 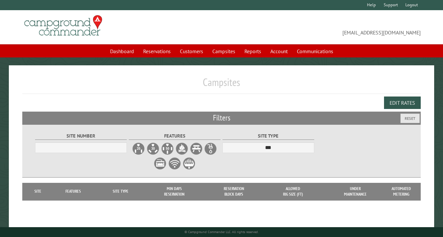 I want to click on h1: Campsites, so click(x=221, y=85).